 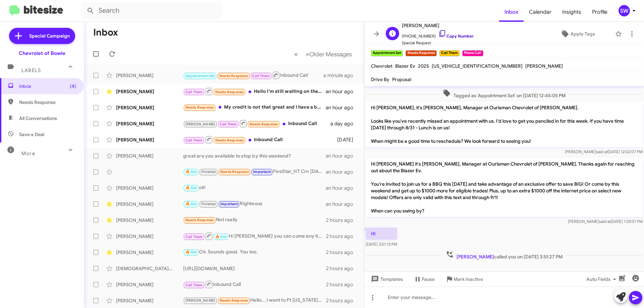 I want to click on button: Previous, so click(x=296, y=54).